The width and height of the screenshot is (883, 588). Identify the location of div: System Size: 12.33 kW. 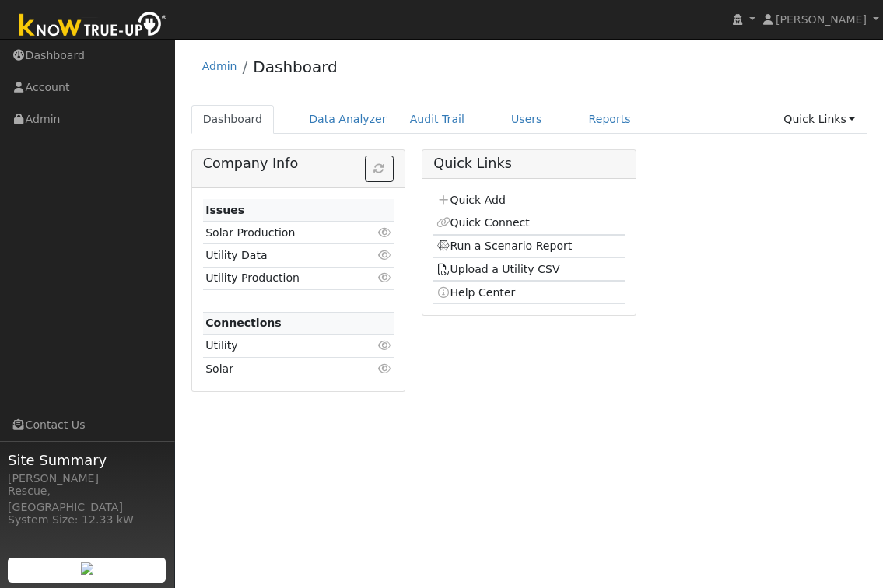
(87, 519).